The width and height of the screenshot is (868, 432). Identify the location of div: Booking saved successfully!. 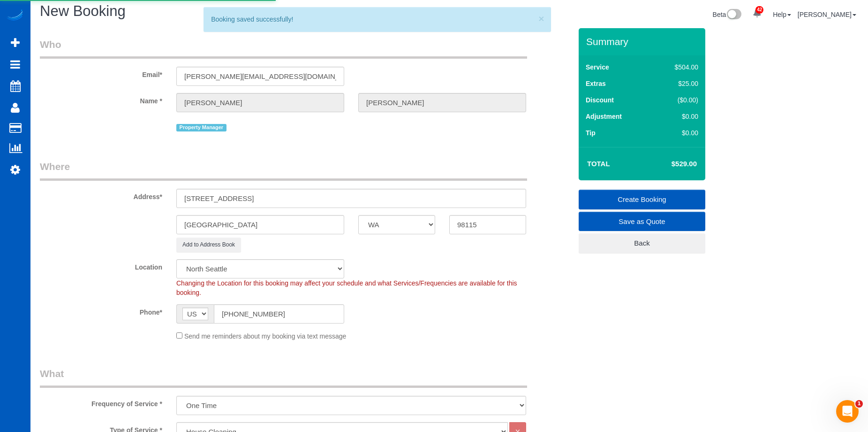
(377, 19).